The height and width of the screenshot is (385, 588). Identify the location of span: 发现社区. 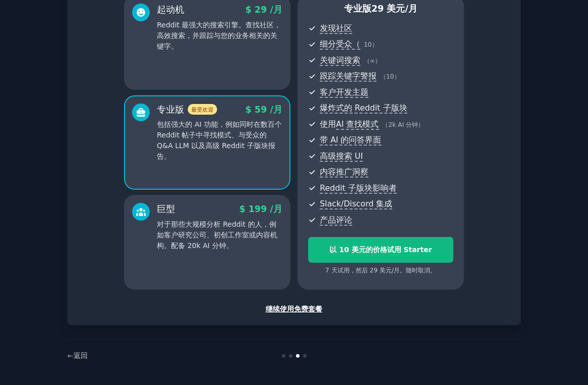
(336, 29).